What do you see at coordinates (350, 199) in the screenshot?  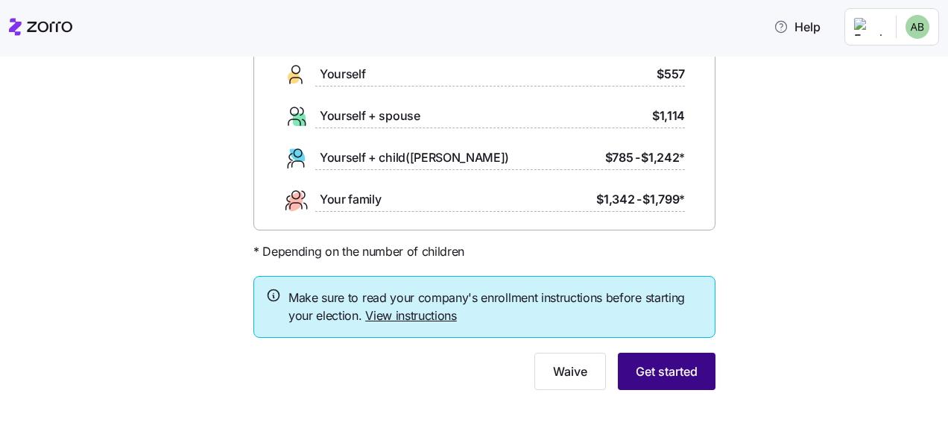 I see `span: Your family` at bounding box center [350, 199].